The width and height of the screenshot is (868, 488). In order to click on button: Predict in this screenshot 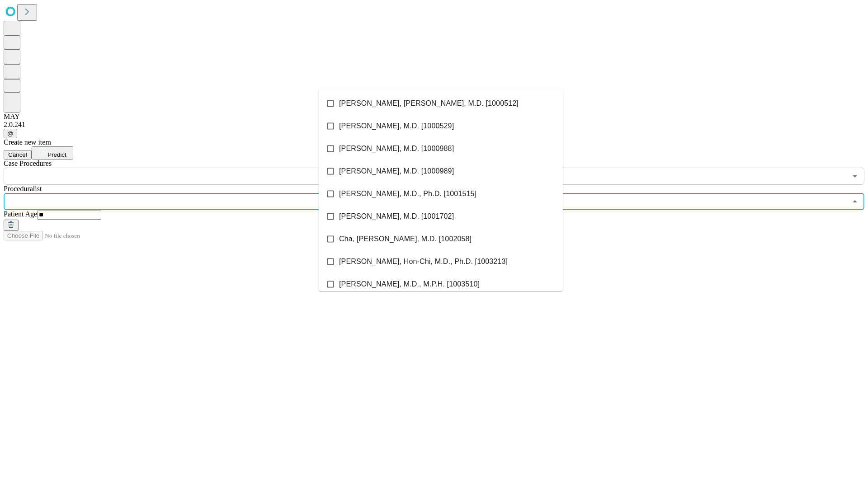, I will do `click(52, 153)`.